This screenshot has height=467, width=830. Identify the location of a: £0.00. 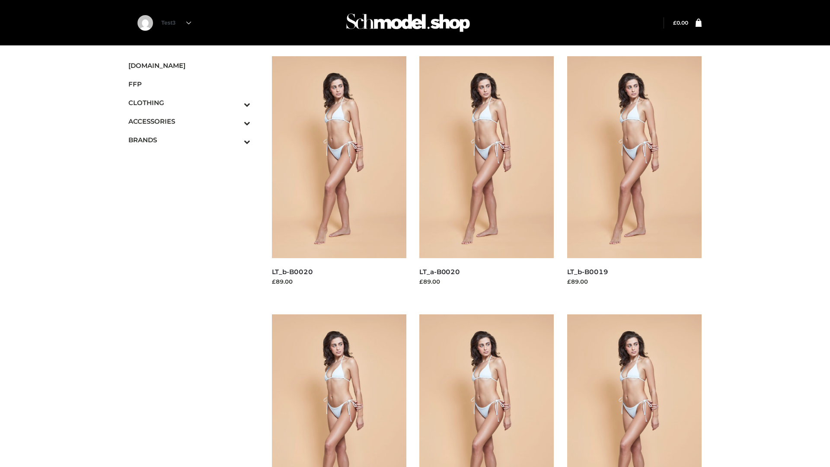
(681, 22).